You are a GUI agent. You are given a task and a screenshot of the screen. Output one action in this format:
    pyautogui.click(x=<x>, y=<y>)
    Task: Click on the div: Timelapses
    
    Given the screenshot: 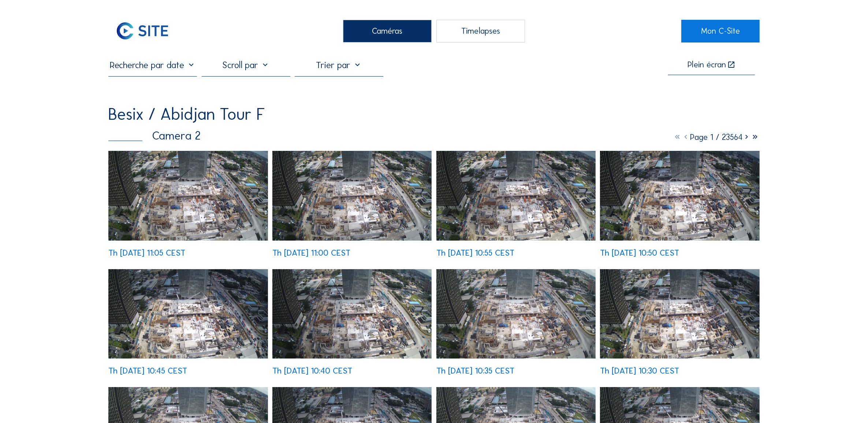 What is the action you would take?
    pyautogui.click(x=481, y=31)
    